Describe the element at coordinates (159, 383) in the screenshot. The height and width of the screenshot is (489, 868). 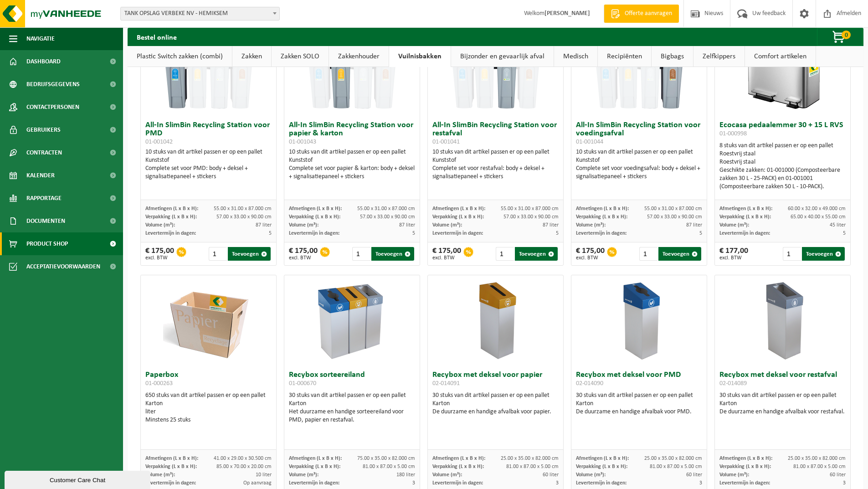
I see `span: 01-000263` at that location.